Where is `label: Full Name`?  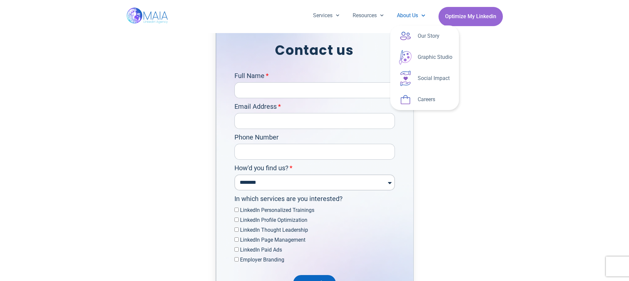
label: Full Name is located at coordinates (252, 76).